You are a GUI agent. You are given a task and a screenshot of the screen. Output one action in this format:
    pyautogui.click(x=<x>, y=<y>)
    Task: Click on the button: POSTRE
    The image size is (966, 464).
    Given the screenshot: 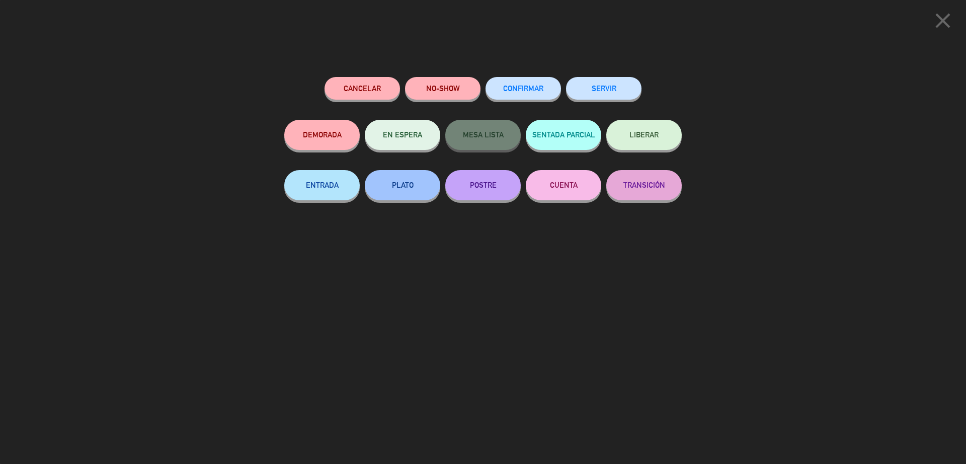 What is the action you would take?
    pyautogui.click(x=483, y=185)
    